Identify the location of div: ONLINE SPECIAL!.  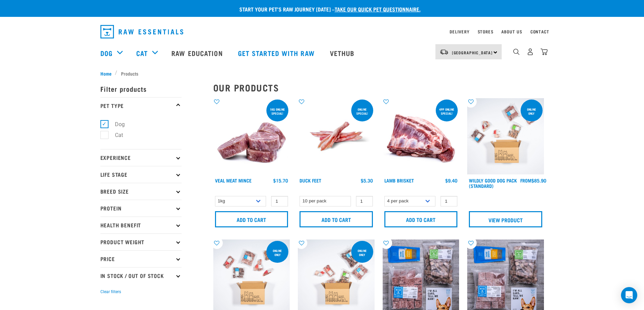
(362, 111).